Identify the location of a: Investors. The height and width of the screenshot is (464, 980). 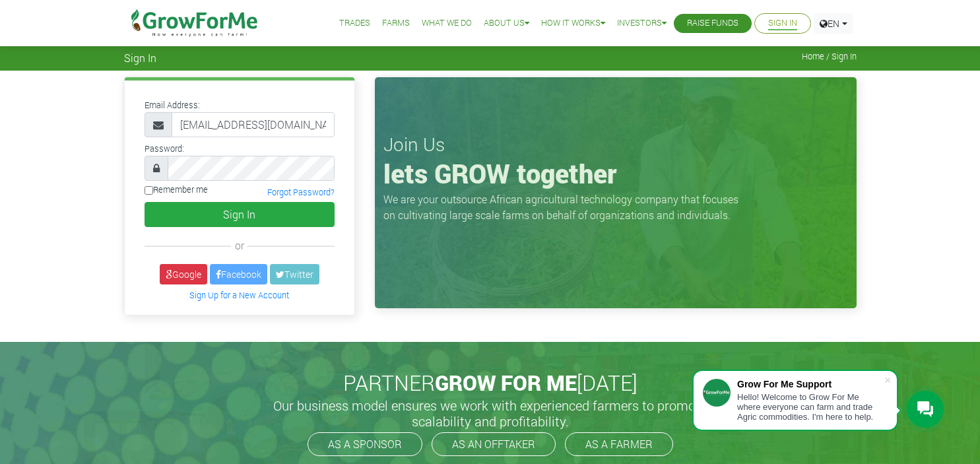
(642, 23).